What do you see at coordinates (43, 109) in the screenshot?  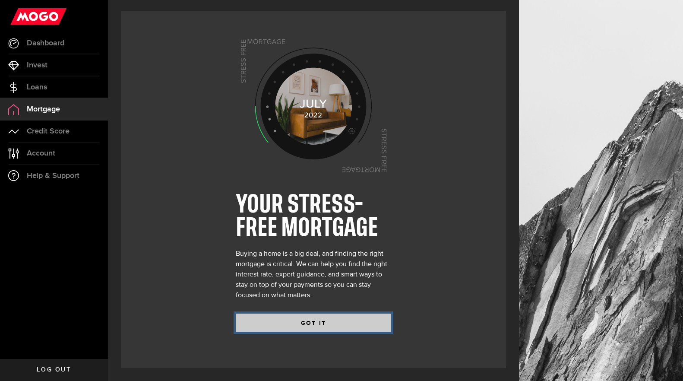 I see `span: Mortgage` at bounding box center [43, 109].